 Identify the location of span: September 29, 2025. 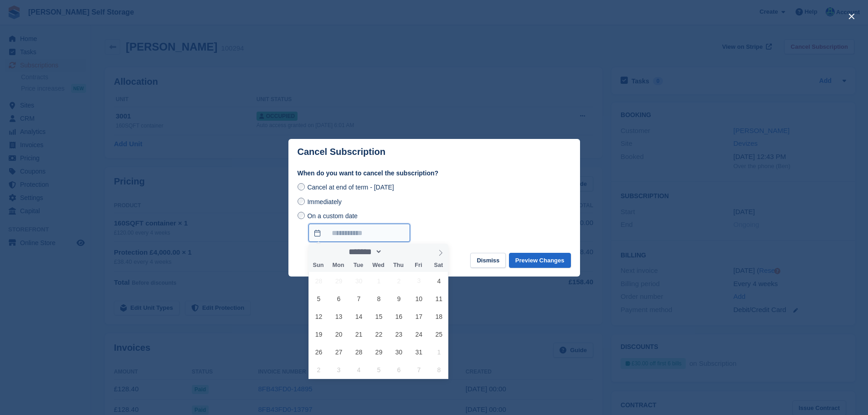
(338, 281).